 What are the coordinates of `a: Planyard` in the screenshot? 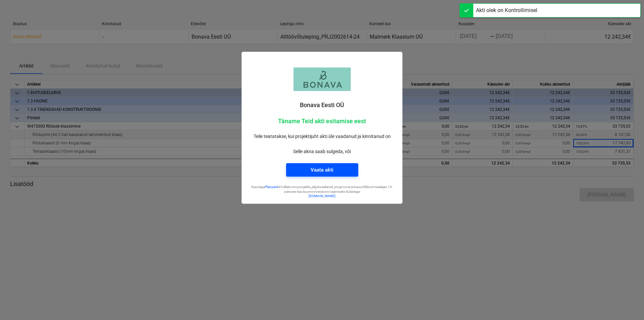 It's located at (272, 187).